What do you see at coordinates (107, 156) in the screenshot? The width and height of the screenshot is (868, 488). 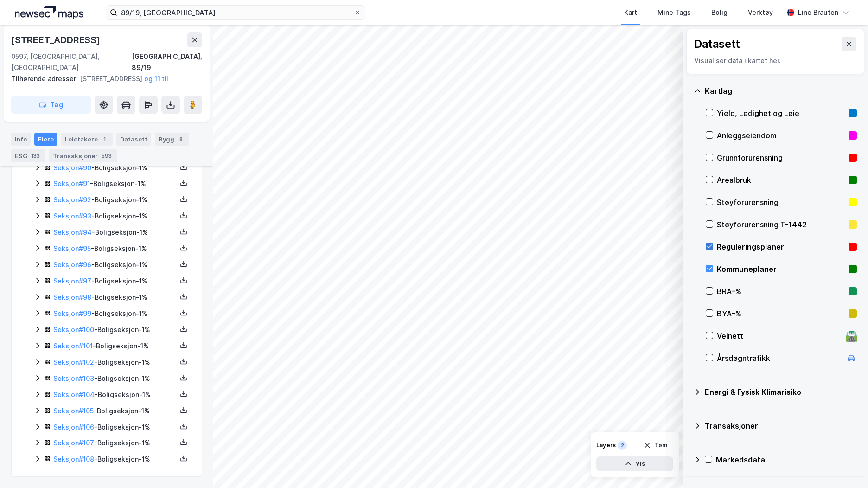 I see `div: 593` at bounding box center [107, 156].